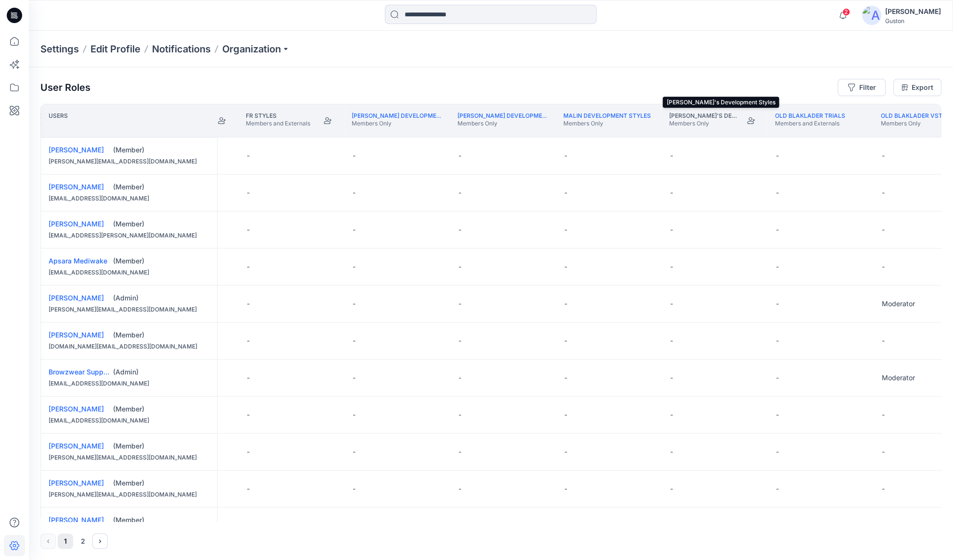 The width and height of the screenshot is (953, 560). I want to click on p: FR Styles, so click(278, 116).